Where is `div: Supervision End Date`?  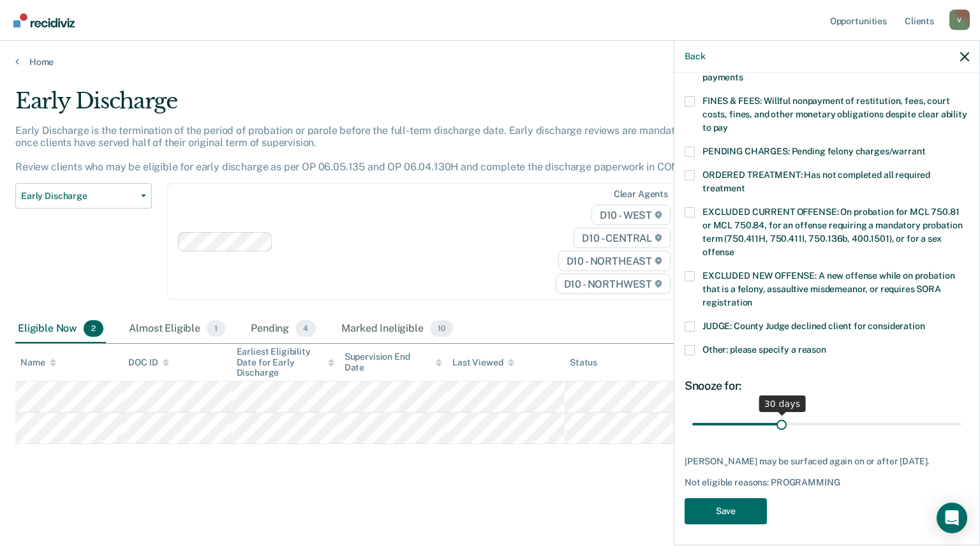
div: Supervision End Date is located at coordinates (393, 362).